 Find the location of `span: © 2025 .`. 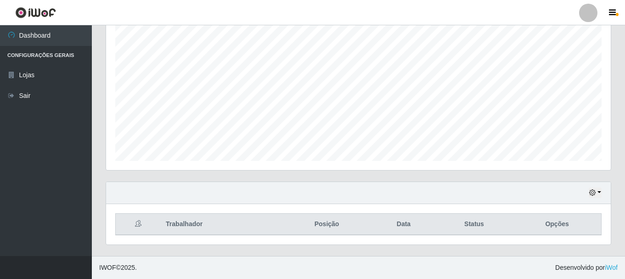

span: © 2025 . is located at coordinates (118, 267).